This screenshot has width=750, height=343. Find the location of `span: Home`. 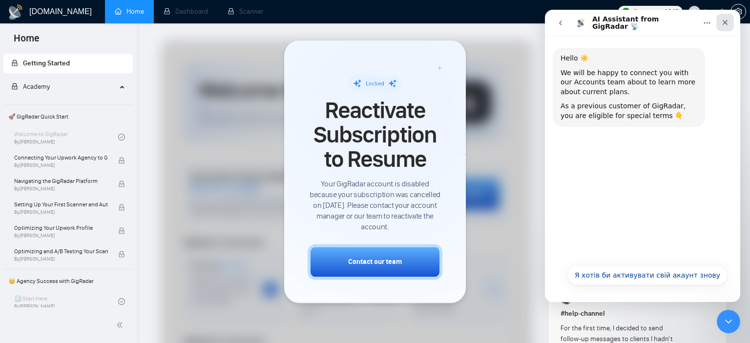

span: Home is located at coordinates (26, 42).